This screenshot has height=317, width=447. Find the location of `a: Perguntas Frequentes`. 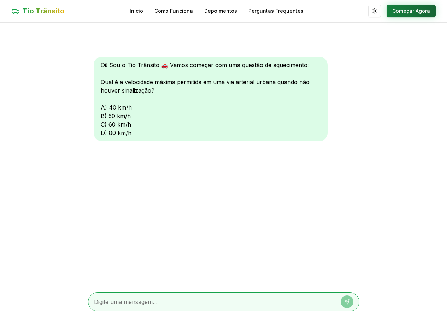

a: Perguntas Frequentes is located at coordinates (276, 11).